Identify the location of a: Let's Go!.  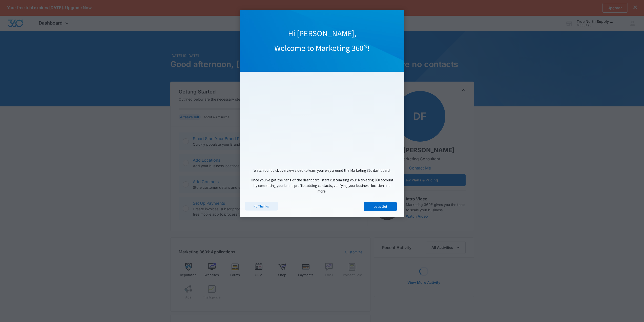
(381, 206).